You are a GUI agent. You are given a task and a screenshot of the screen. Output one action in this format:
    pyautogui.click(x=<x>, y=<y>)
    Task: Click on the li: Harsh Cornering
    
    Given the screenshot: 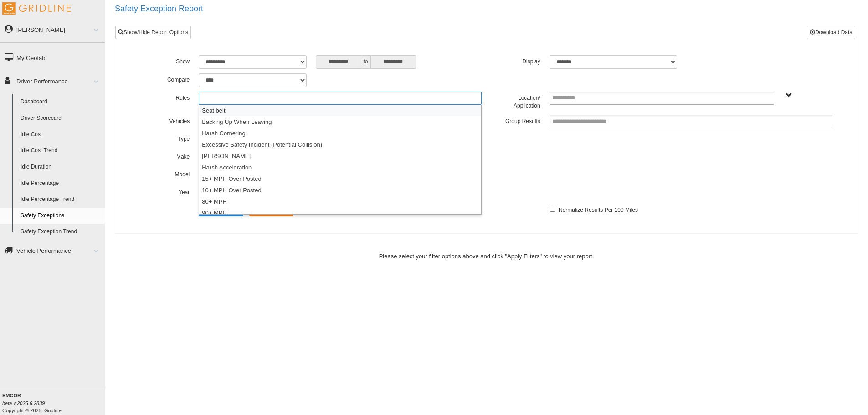 What is the action you would take?
    pyautogui.click(x=340, y=133)
    